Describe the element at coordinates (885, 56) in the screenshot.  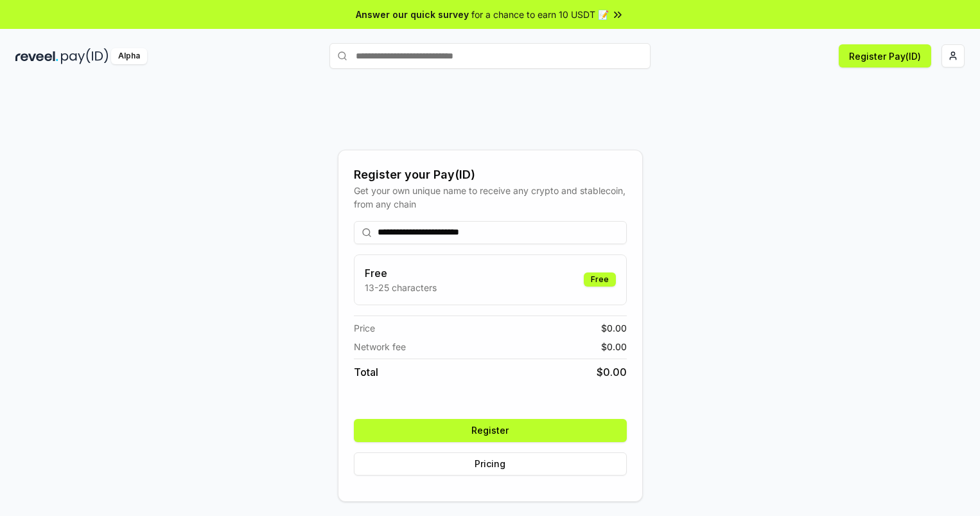
I see `button: Register Pay(ID)` at that location.